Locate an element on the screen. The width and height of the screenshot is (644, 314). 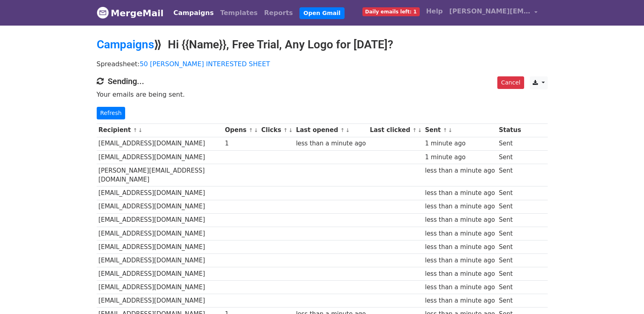
th: Last clicked is located at coordinates (395, 130).